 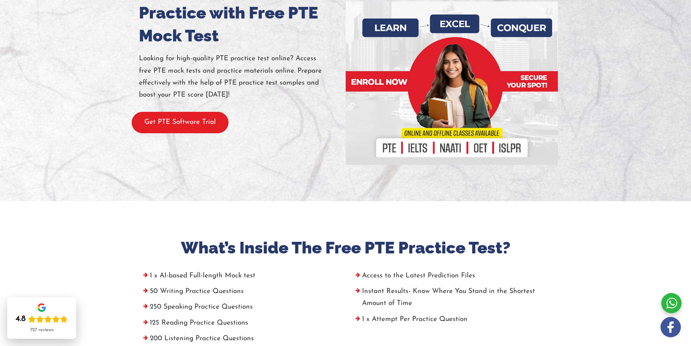 I want to click on li: 250 Speaking Practice Questions, so click(x=239, y=308).